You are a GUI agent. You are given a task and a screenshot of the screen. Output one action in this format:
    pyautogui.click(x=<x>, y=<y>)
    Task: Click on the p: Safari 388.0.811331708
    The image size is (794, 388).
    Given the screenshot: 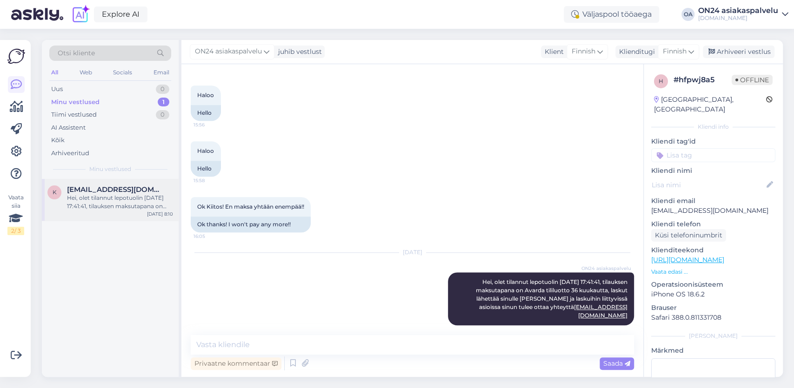 What is the action you would take?
    pyautogui.click(x=713, y=318)
    